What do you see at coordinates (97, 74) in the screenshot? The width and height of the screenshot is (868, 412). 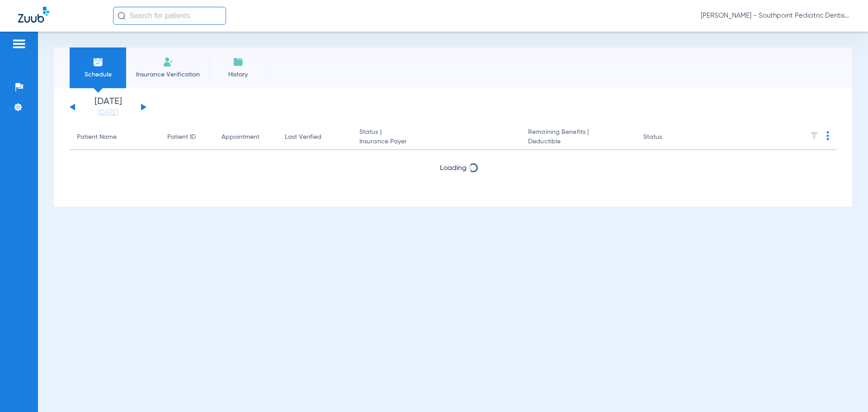 I see `span: Schedule` at bounding box center [97, 74].